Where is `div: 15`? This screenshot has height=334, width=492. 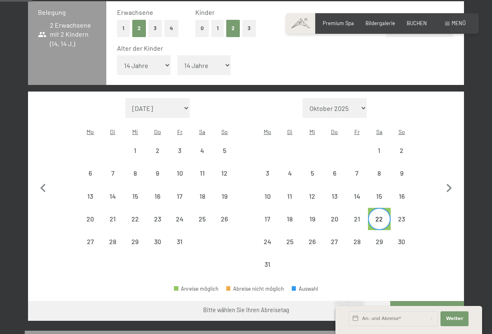
div: 15 is located at coordinates (379, 203).